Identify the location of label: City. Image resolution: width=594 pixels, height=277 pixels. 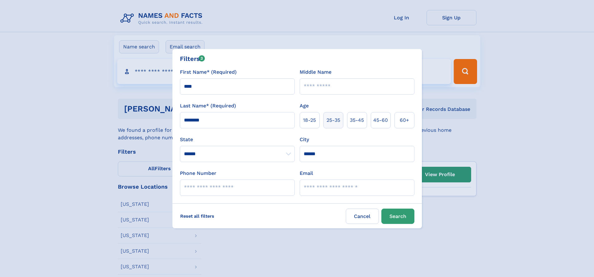
(305, 139).